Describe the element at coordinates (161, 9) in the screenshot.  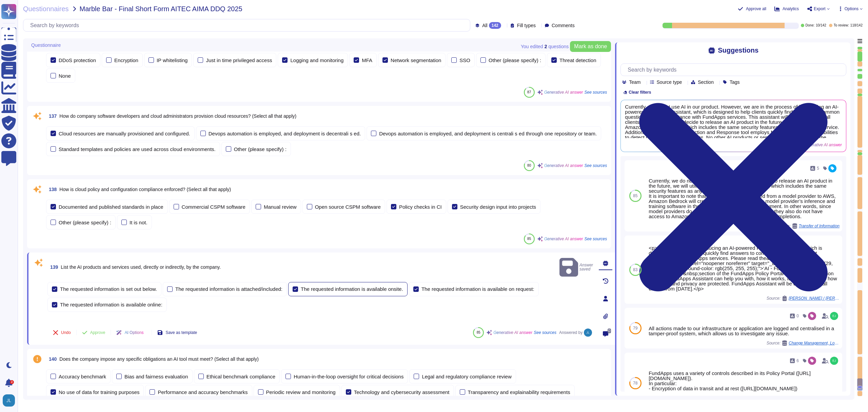
I see `span: Marble Bar - Final Short Form AITEC AIMA DDQ 2025` at that location.